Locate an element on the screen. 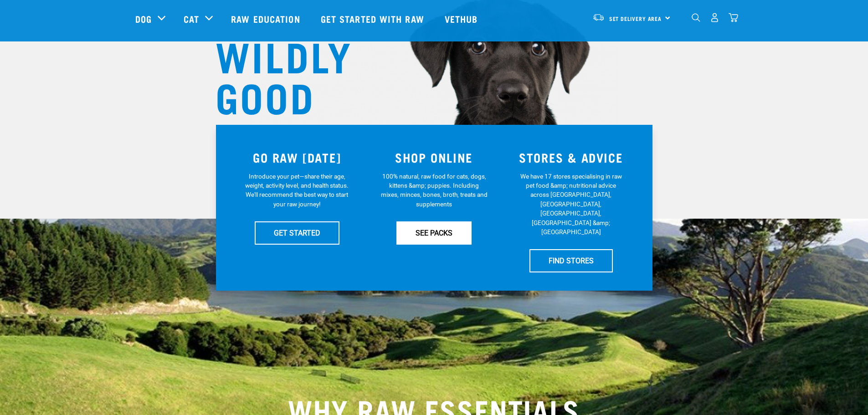 The image size is (868, 415). a: Dog is located at coordinates (144, 19).